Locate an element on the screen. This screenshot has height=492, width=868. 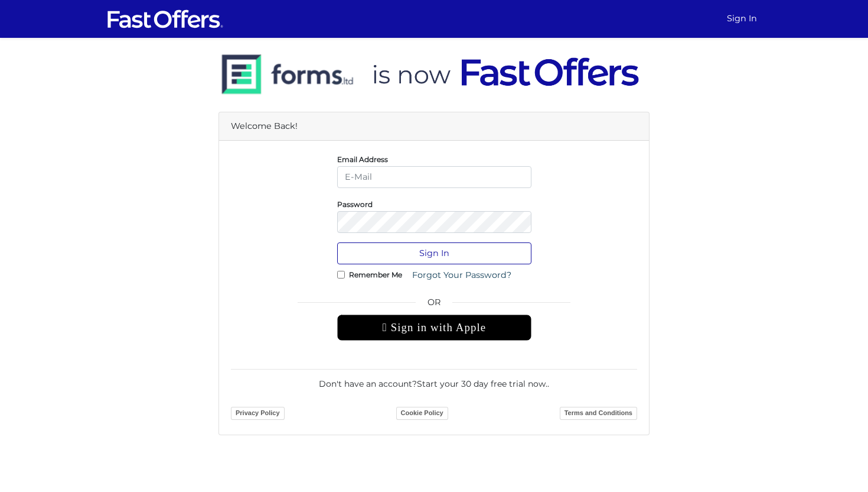
label: Email Address is located at coordinates (363, 159).